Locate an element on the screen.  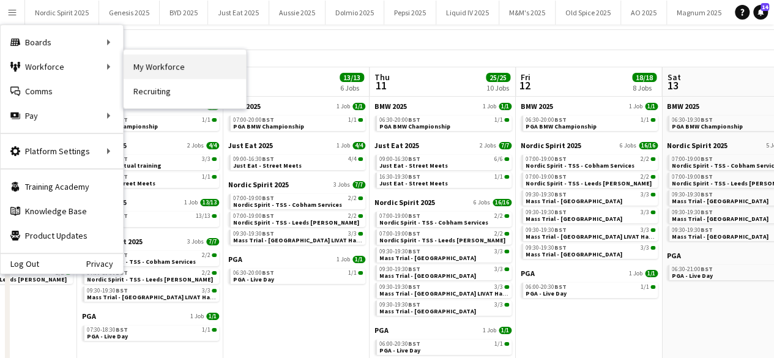
span: Fri is located at coordinates (526, 77).